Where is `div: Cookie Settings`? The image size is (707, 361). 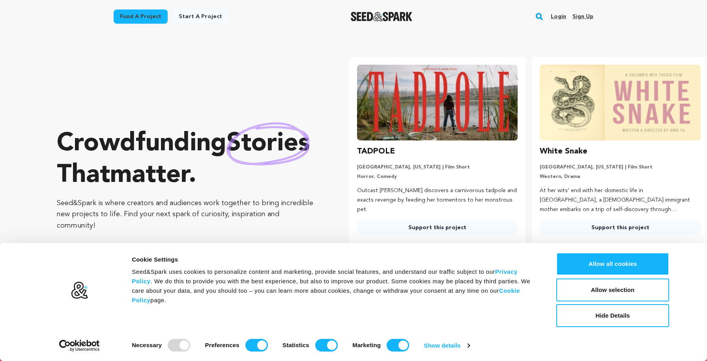
div: Cookie Settings is located at coordinates (335, 260).